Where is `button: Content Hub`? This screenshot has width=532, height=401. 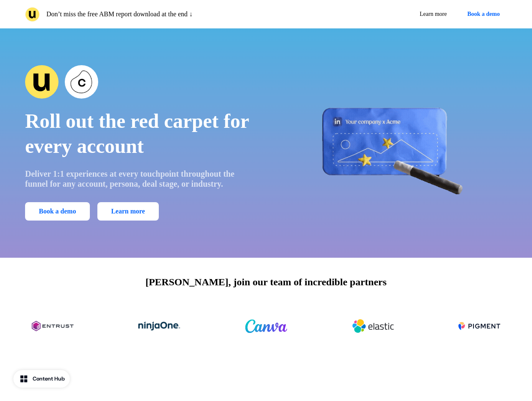
button: Content Hub is located at coordinates (42, 379).